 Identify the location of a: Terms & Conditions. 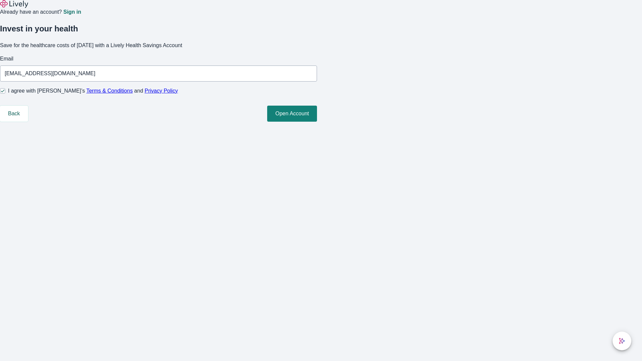
(109, 91).